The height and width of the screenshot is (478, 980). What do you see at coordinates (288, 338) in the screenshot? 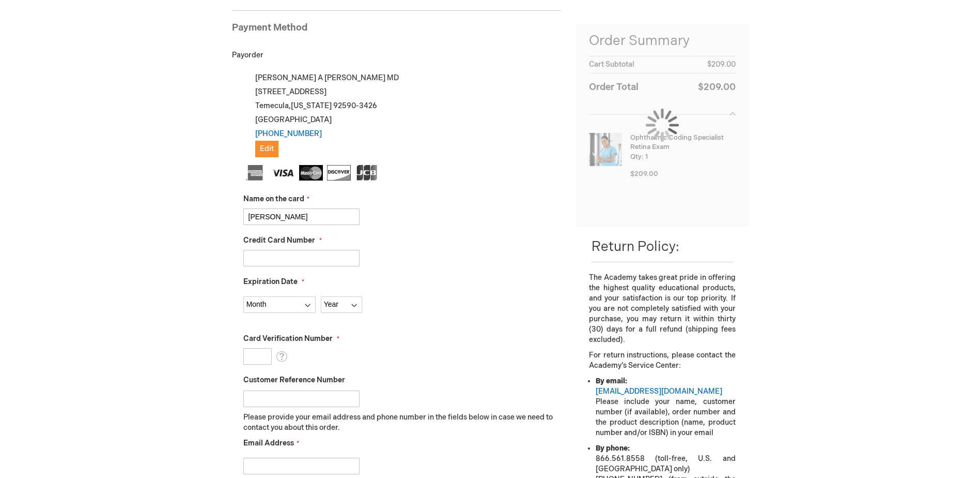
I see `span: Card Verification Number` at bounding box center [288, 338].